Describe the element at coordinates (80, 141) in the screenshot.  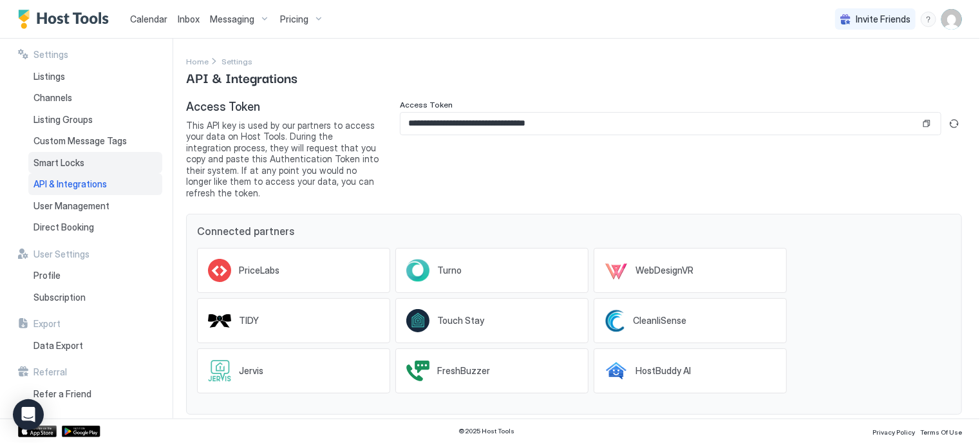
I see `span: Custom Message Tags` at that location.